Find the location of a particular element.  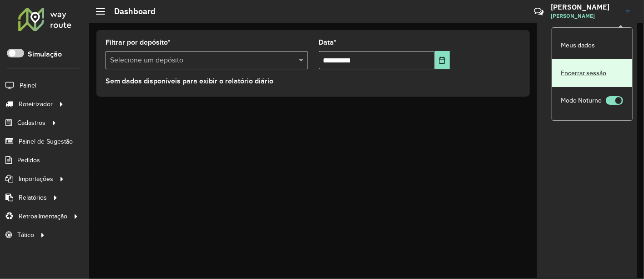

span: Importações is located at coordinates (36, 179).